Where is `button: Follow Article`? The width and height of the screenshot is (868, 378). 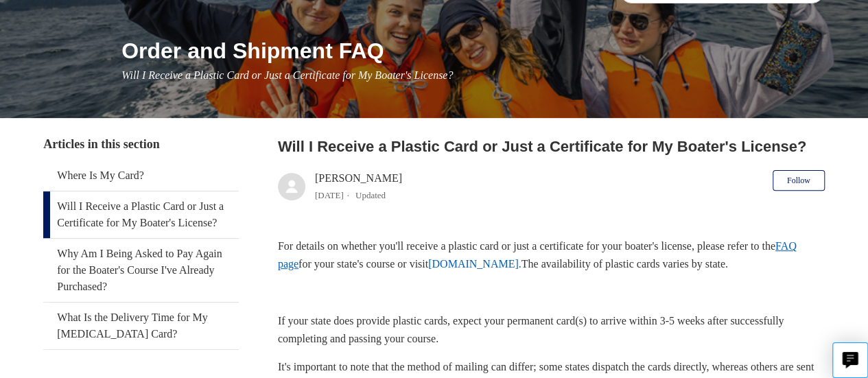
button: Follow Article is located at coordinates (799, 180).